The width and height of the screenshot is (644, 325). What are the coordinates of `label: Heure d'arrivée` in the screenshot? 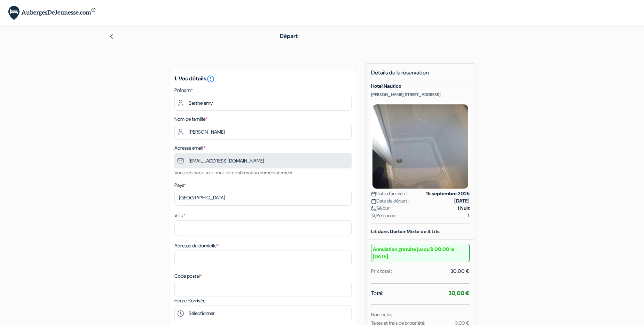 It's located at (189, 300).